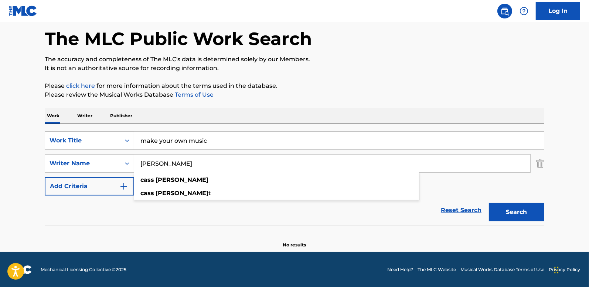  I want to click on p: Publisher, so click(121, 116).